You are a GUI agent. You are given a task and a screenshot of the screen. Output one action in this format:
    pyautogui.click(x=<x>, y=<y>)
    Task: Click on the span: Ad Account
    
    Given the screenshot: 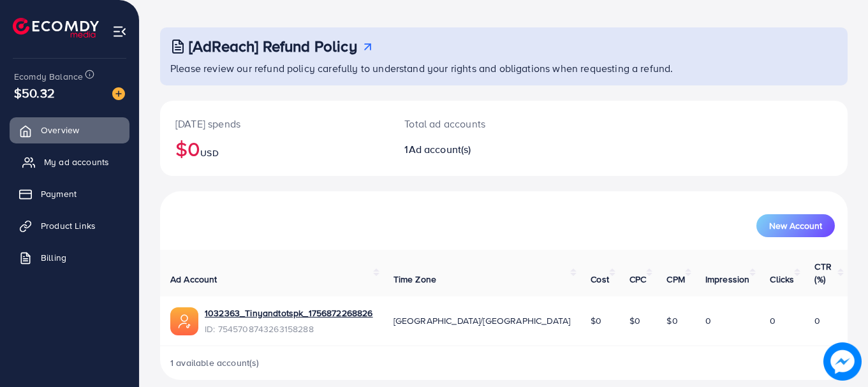 What is the action you would take?
    pyautogui.click(x=194, y=279)
    